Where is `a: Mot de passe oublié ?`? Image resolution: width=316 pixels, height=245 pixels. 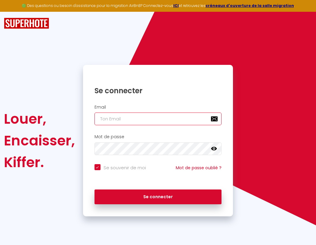 a: Mot de passe oublié ? is located at coordinates (199, 167).